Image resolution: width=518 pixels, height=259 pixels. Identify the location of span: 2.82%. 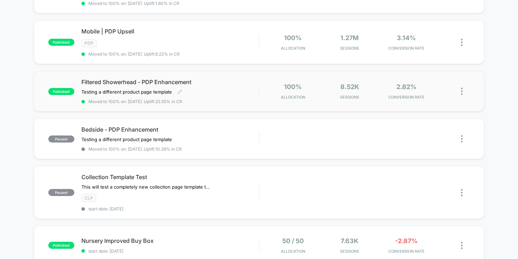
(406, 87).